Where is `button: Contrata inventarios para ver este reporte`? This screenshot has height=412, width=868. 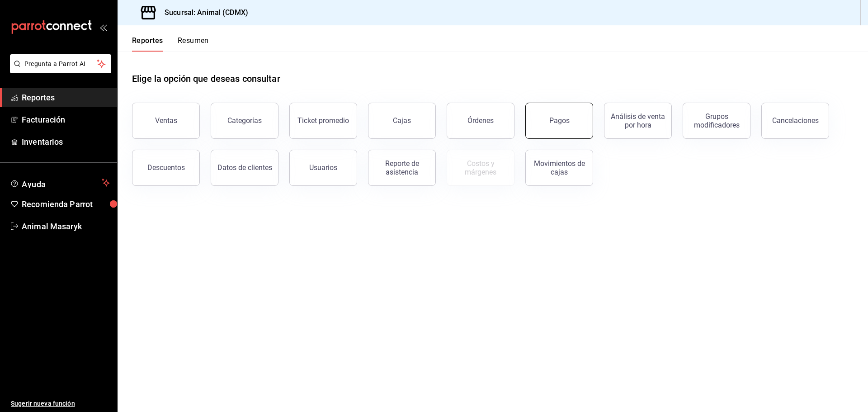
button: Contrata inventarios para ver este reporte is located at coordinates (480, 168).